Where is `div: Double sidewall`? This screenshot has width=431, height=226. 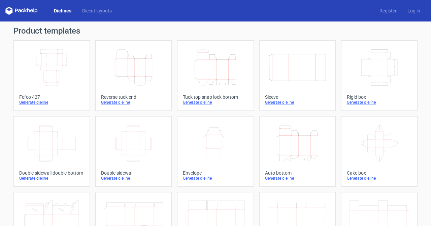 div: Double sidewall is located at coordinates (133, 173).